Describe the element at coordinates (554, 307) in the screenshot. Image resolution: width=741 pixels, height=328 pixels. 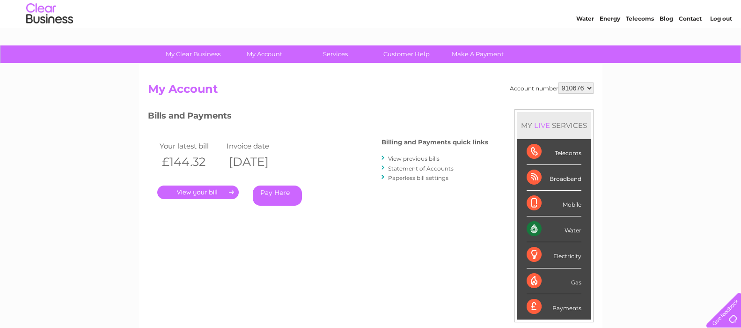
I see `div: Payments` at that location.